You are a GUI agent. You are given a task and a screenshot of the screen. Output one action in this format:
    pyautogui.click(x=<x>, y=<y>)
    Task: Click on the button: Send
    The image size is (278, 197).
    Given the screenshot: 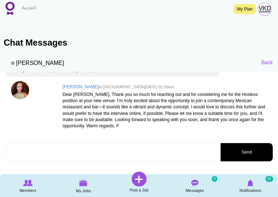 What is the action you would take?
    pyautogui.click(x=247, y=152)
    